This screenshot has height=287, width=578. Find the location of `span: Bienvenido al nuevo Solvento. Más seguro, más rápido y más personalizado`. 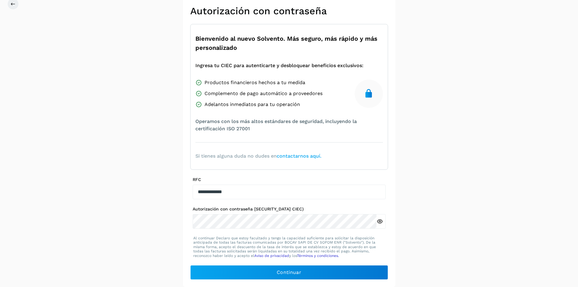

span: Bienvenido al nuevo Solvento. Más seguro, más rápido y más personalizado is located at coordinates (289, 43).